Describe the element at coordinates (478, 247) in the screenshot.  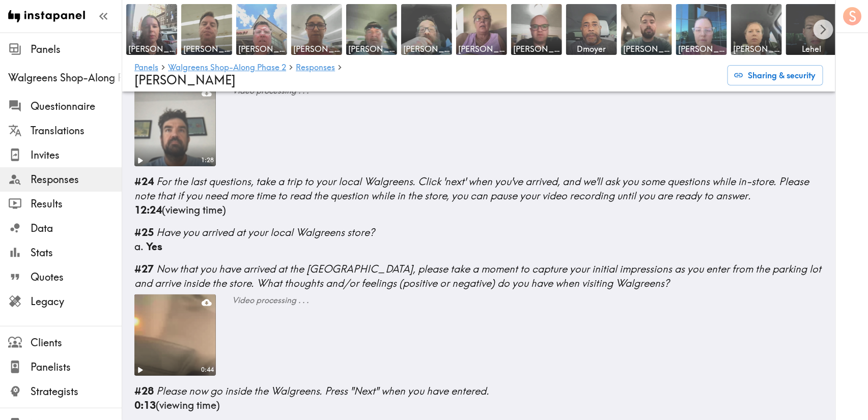
I see `div: a.` at that location.